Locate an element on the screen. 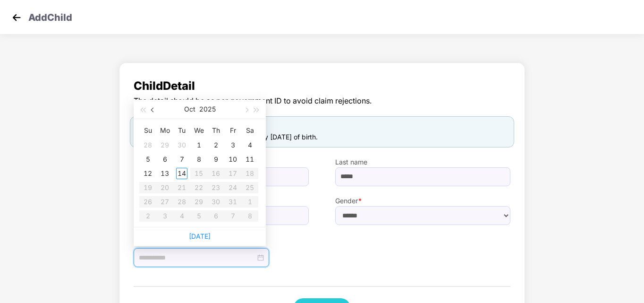 The height and width of the screenshot is (303, 644). td: 2025-10-13 is located at coordinates (165, 174).